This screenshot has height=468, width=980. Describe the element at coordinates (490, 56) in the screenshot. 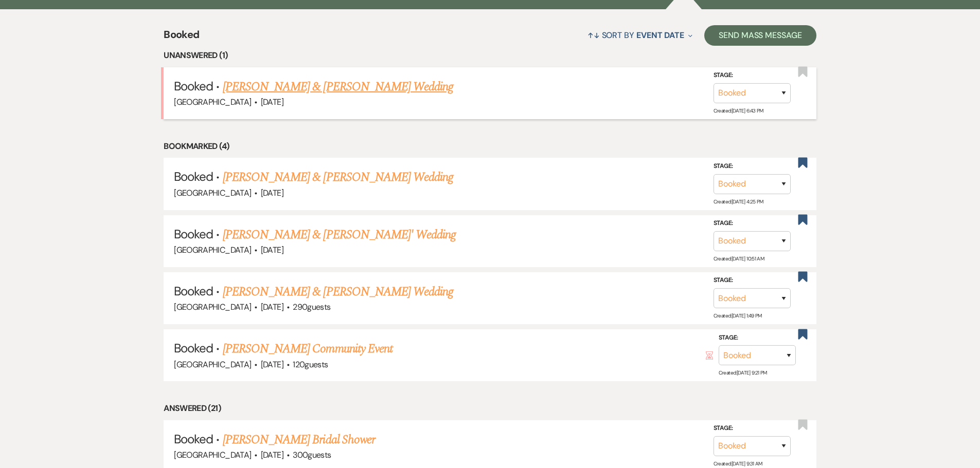

I see `li: Unanswered (1)` at that location.